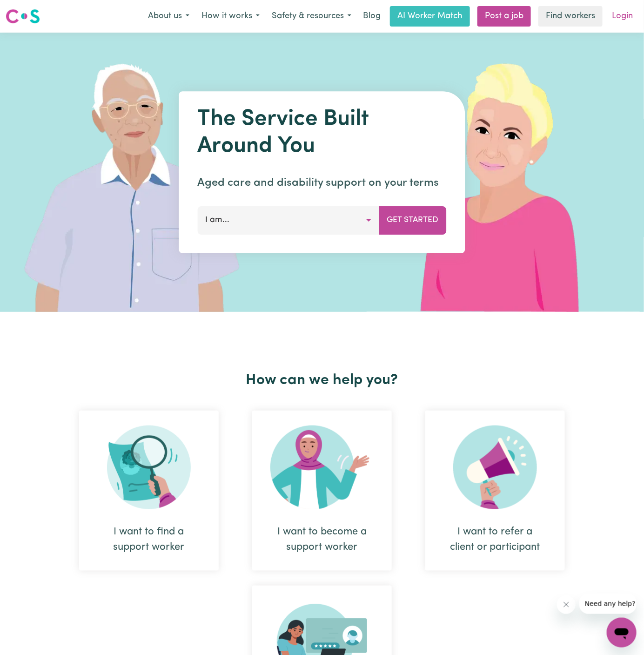  What do you see at coordinates (322, 183) in the screenshot?
I see `p: Aged care and disability support on your terms` at bounding box center [322, 183].